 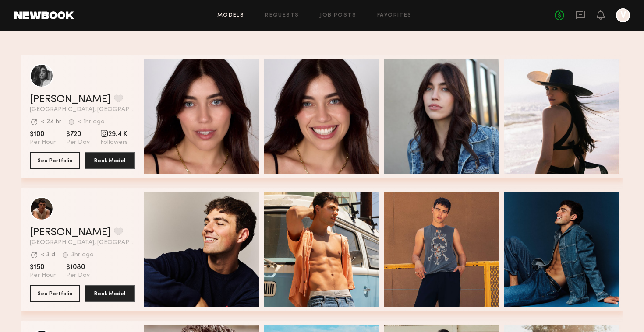 I want to click on span: $1080, so click(x=78, y=267).